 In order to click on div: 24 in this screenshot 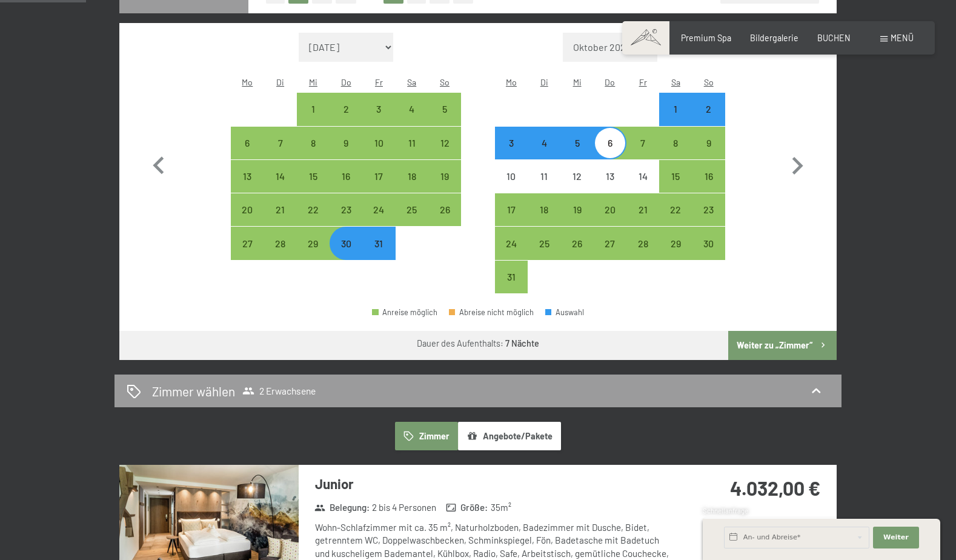, I will do `click(378, 220)`.